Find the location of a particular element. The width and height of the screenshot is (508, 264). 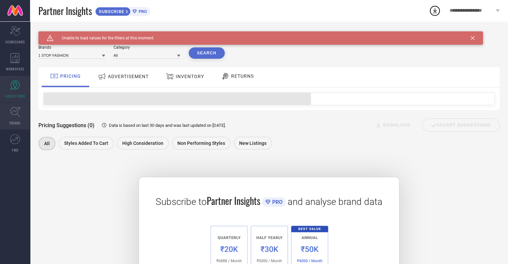

div: Accept Suggestions is located at coordinates (461, 125).